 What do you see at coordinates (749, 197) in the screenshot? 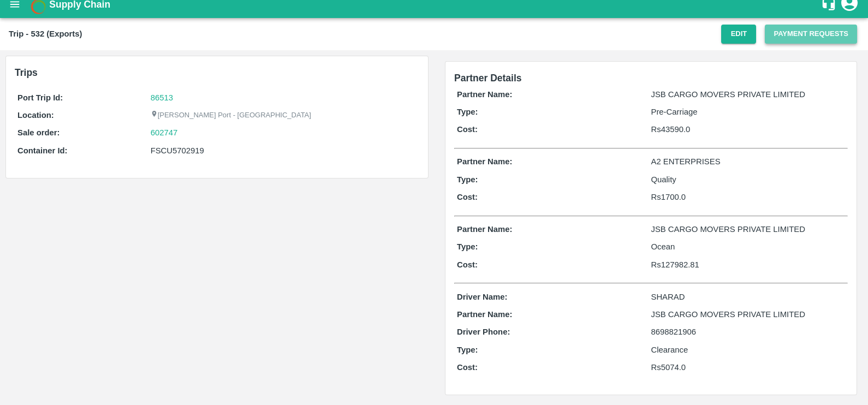
I see `p: Rs 1700.0` at bounding box center [749, 197].